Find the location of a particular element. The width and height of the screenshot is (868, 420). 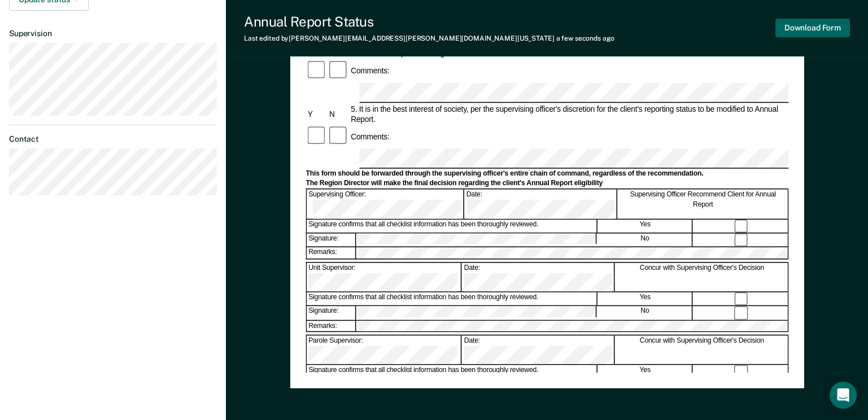

div: This form should be forwarded through the supervising officer's entire chain of command, regardle... is located at coordinates (547, 174).